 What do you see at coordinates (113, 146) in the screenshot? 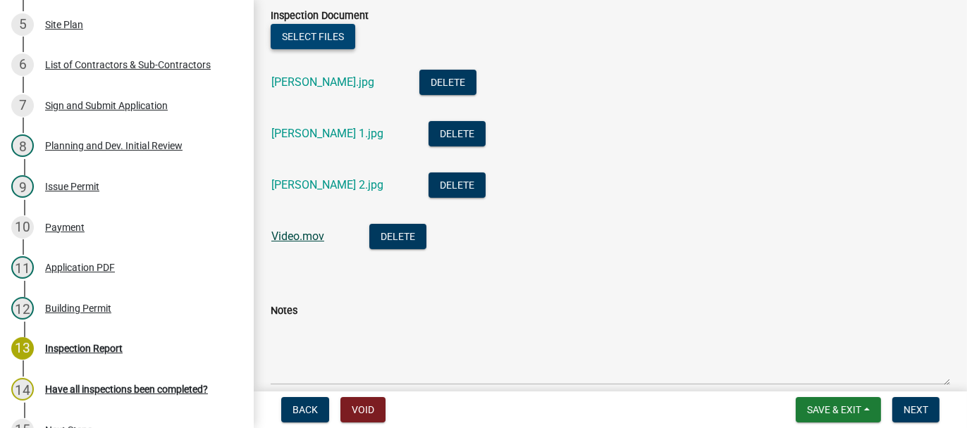
I see `div: Planning and Dev. Initial Review` at bounding box center [113, 146].